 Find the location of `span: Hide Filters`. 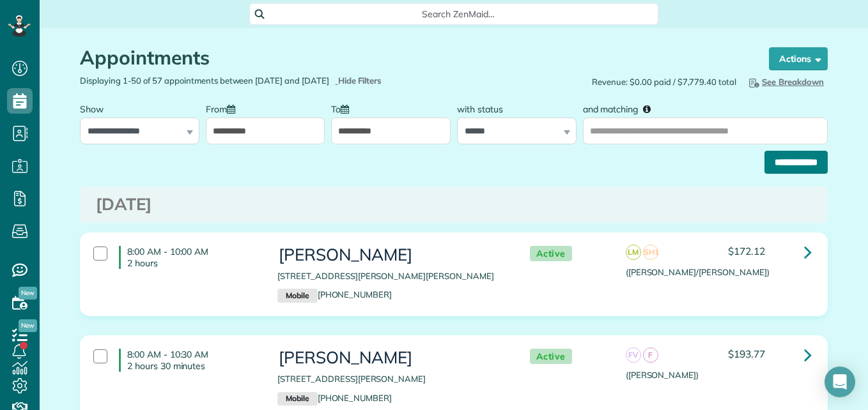

span: Hide Filters is located at coordinates (360, 80).